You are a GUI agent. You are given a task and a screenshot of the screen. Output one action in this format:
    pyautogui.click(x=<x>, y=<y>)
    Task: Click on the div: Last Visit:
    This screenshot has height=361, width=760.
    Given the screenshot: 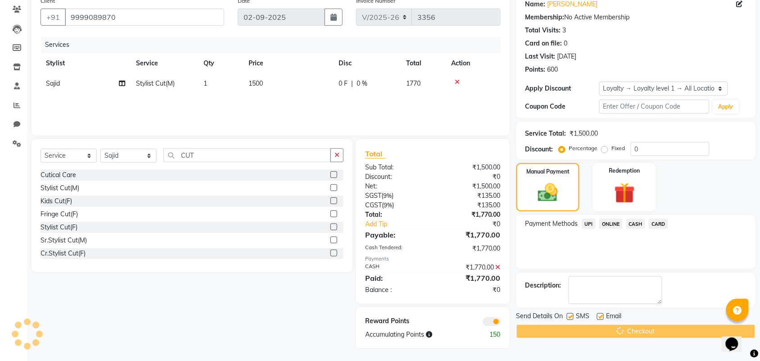 What is the action you would take?
    pyautogui.click(x=541, y=56)
    